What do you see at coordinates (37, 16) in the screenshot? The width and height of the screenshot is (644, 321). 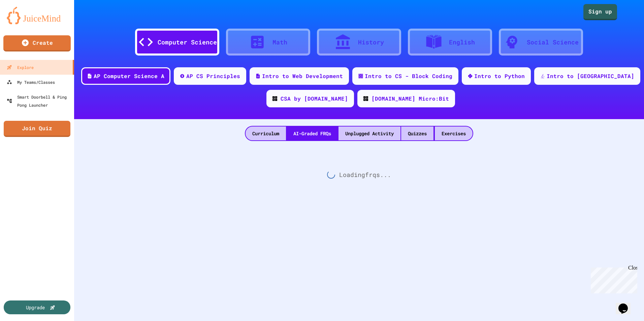 I see `img: logo-orange.svg` at bounding box center [37, 16].